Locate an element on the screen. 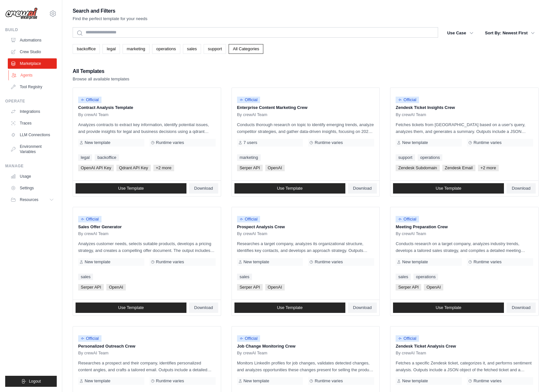 This screenshot has height=392, width=549. span: Qdrant API Key is located at coordinates (134, 168).